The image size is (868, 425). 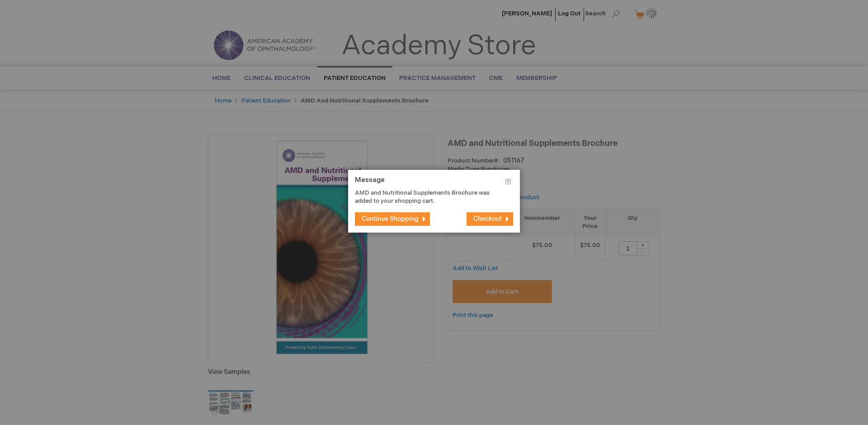 What do you see at coordinates (489, 219) in the screenshot?
I see `button: Checkout` at bounding box center [489, 219].